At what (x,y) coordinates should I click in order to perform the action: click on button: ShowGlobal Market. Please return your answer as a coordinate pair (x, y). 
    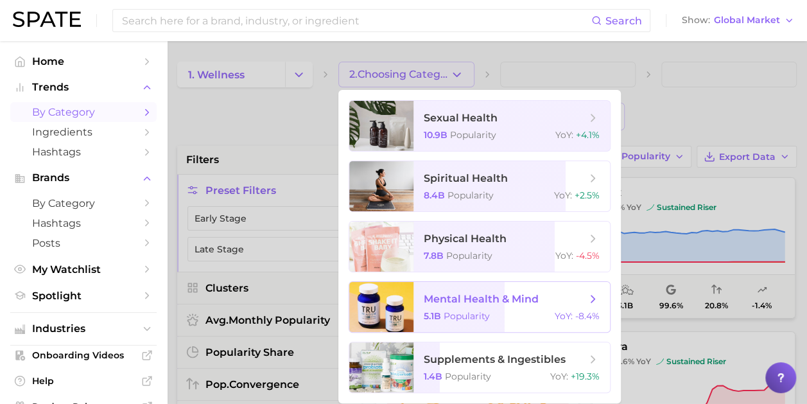
    Looking at the image, I should click on (737, 21).